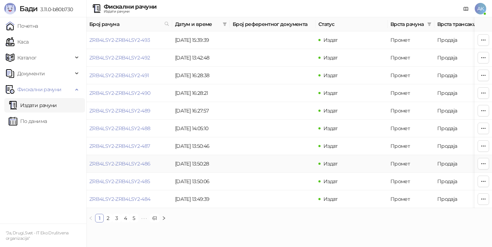  I want to click on span: Документи, so click(31, 74).